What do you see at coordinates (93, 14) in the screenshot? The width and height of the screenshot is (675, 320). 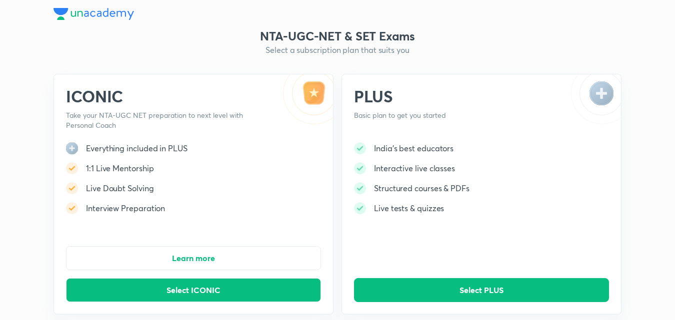 I see `img: Company Logo` at bounding box center [93, 14].